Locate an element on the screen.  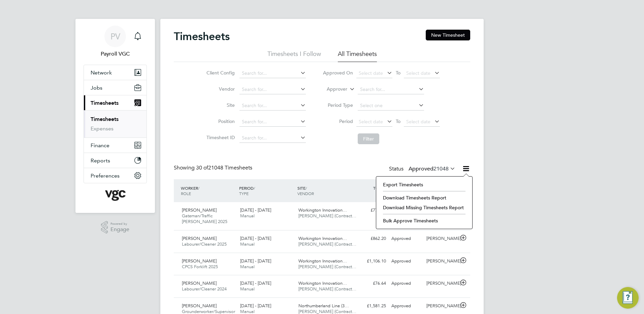
li: Timesheets I Follow is located at coordinates (294, 56).